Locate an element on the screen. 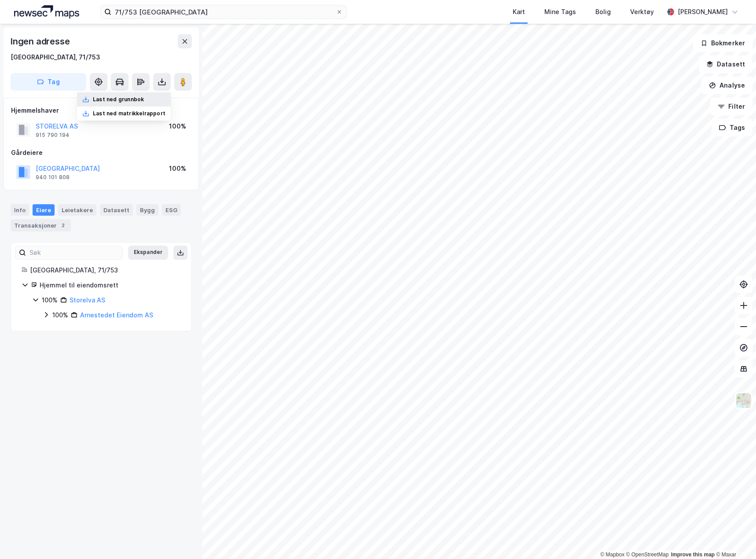  div: Hjemmel til eiendomsrett is located at coordinates (110, 285).